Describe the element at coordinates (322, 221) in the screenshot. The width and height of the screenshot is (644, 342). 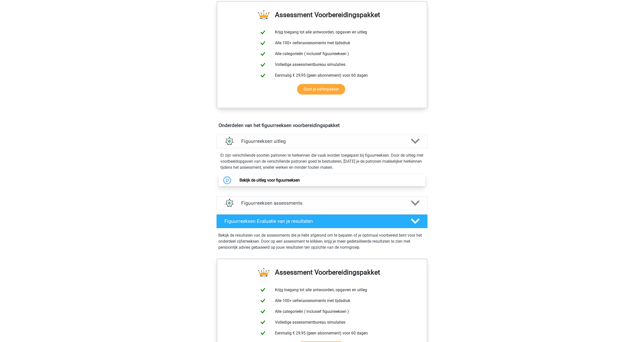
I see `a: Figuurreeksen Evaluatie van je resultaten` at that location.